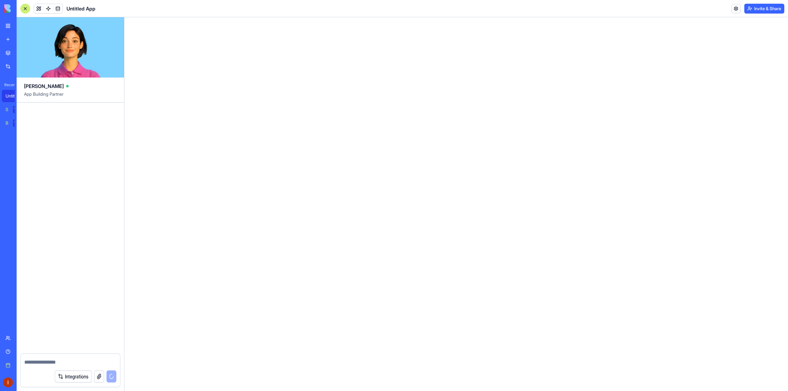 The height and width of the screenshot is (391, 788). I want to click on div: Social Media Content Generator, so click(7, 110).